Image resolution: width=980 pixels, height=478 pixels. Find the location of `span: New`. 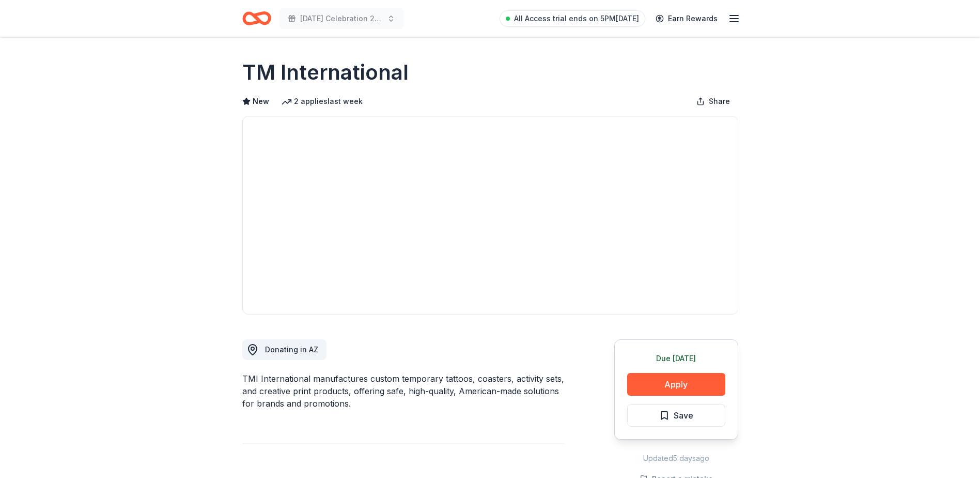

span: New is located at coordinates (261, 101).